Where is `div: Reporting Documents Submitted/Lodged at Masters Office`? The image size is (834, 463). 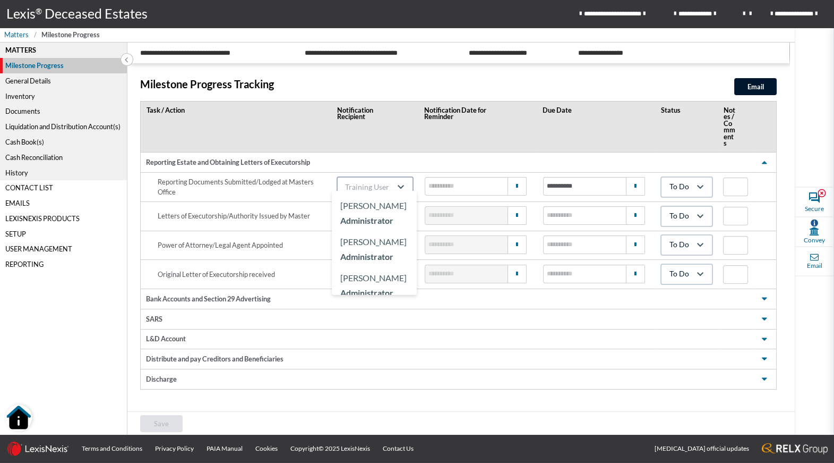 div: Reporting Documents Submitted/Lodged at Masters Office is located at coordinates (242, 187).